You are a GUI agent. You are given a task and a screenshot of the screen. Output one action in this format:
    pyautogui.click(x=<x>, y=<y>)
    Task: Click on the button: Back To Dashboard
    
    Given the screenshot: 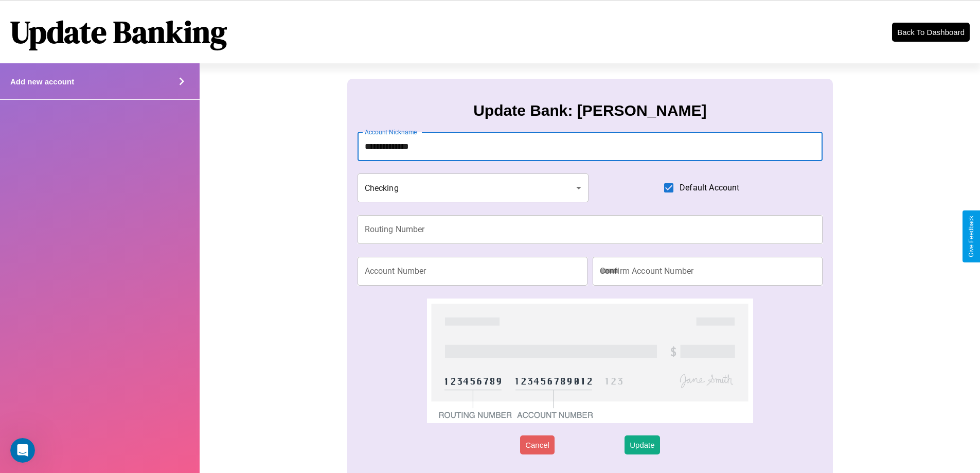 What is the action you would take?
    pyautogui.click(x=930, y=32)
    